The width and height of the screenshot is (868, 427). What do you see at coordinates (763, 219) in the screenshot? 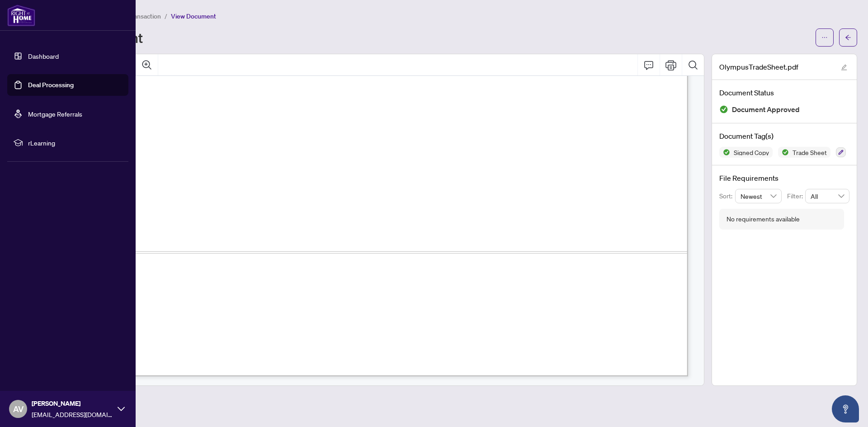
I see `div: No requirements available` at bounding box center [763, 219].